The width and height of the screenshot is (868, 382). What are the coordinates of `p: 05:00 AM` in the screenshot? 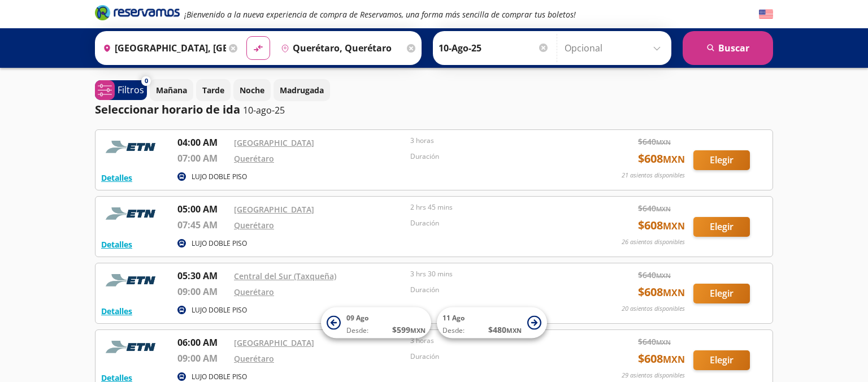 It's located at (202, 209).